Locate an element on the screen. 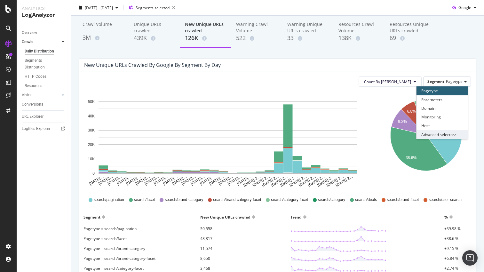  span: Pagetype = search/facet is located at coordinates (105, 238).